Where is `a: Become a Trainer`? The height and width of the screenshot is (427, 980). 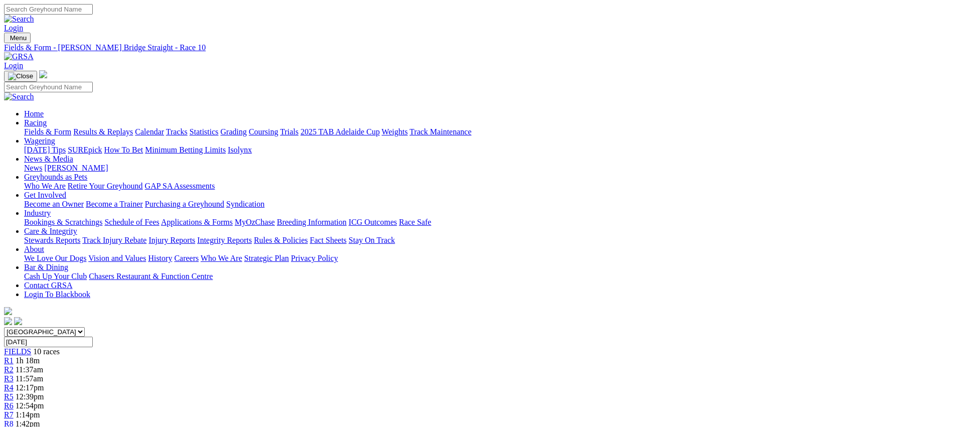
a: Become a Trainer is located at coordinates (114, 203).